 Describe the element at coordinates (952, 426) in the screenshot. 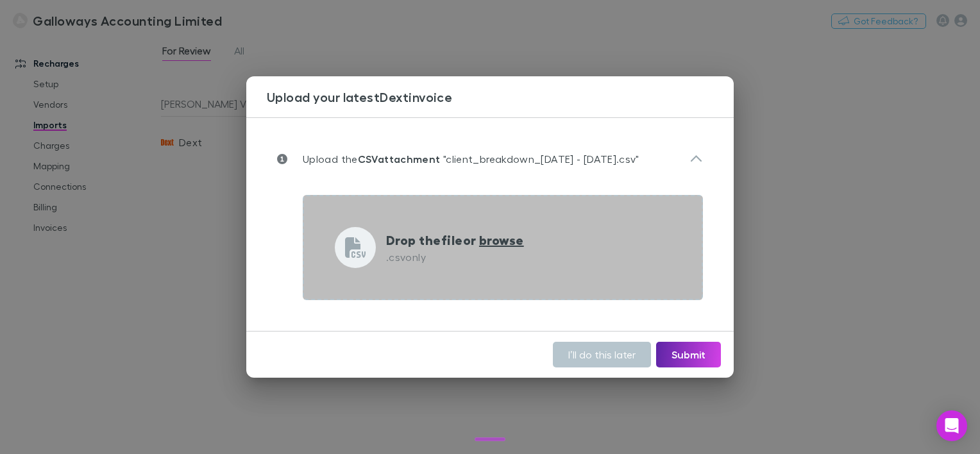

I see `div: Open Intercom Messenger` at that location.